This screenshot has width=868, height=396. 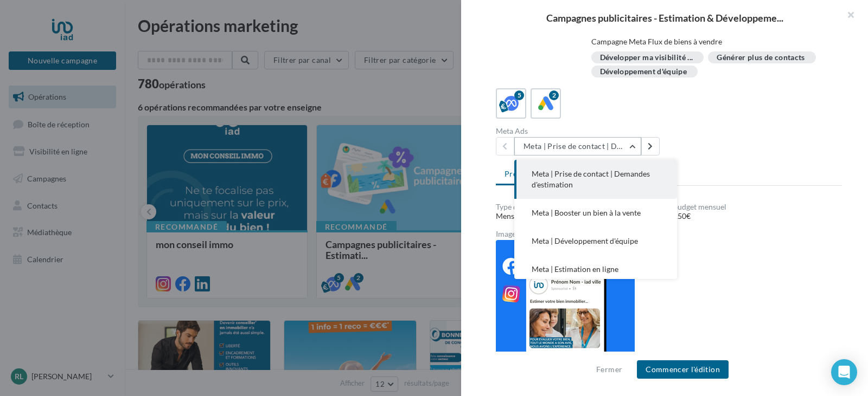 I want to click on span: Meta | Booster un bien à la vente, so click(x=586, y=212).